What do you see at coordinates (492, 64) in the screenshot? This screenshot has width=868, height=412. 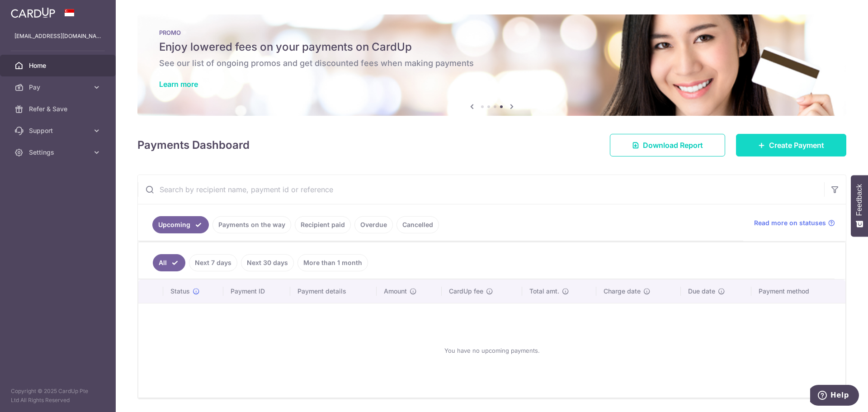 I see `h6: See our list of ongoing promos and get discounted fees when making payments` at bounding box center [492, 64].